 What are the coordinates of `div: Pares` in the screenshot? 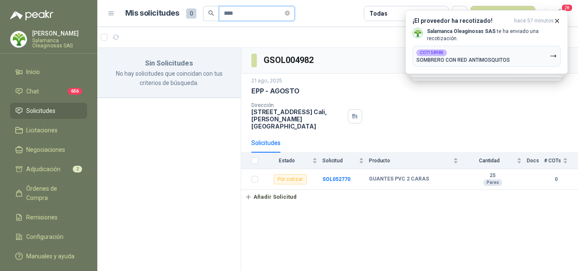 It's located at (492, 183).